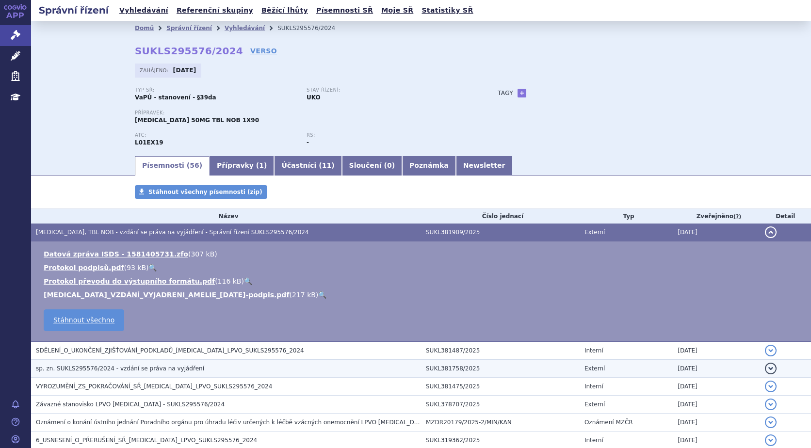  Describe the element at coordinates (609, 422) in the screenshot. I see `span: Oznámení MZČR` at that location.